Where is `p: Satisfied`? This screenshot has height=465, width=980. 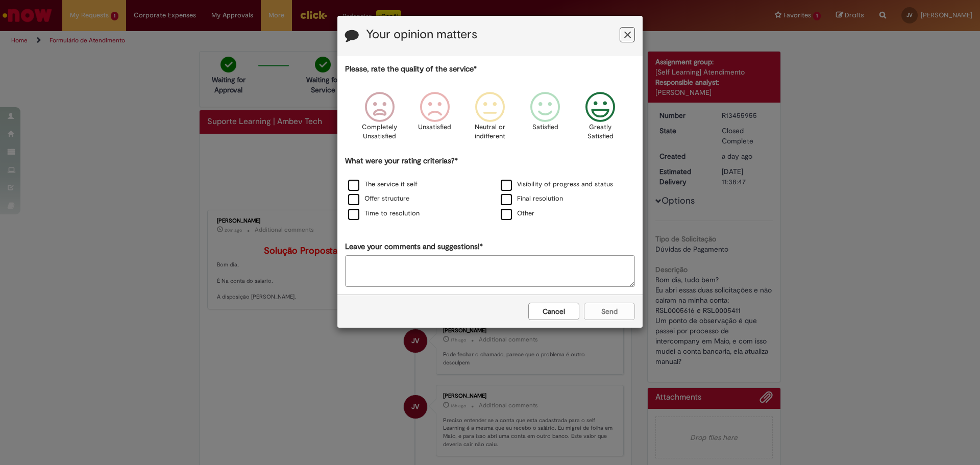 p: Satisfied is located at coordinates (545, 127).